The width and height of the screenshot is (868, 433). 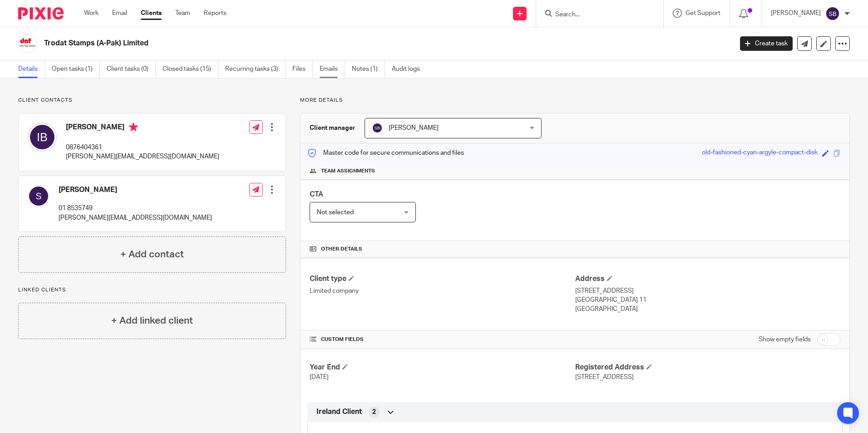 I want to click on span: Team assignments, so click(x=347, y=171).